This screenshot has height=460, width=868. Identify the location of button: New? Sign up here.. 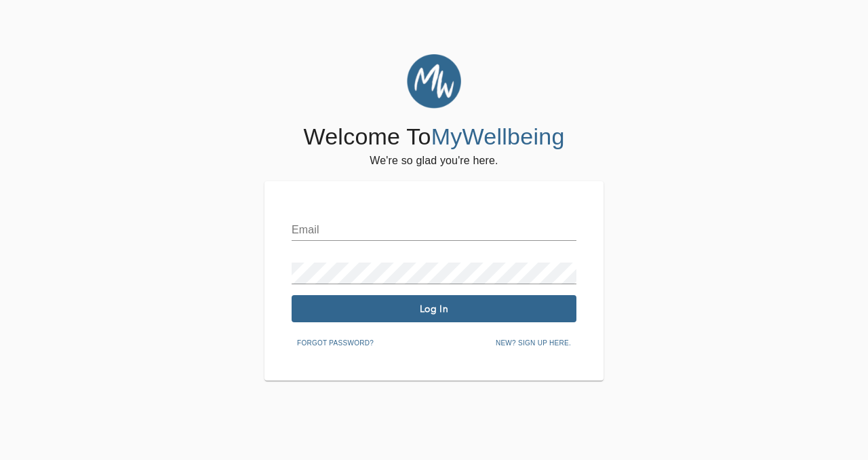
(533, 343).